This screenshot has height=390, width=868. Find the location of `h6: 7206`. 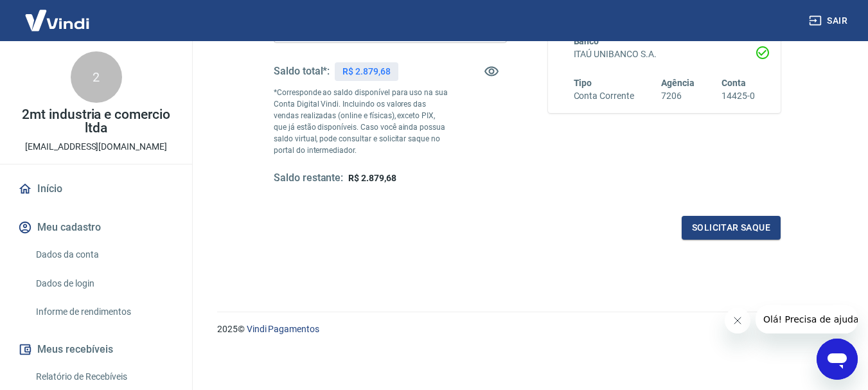

h6: 7206 is located at coordinates (678, 96).